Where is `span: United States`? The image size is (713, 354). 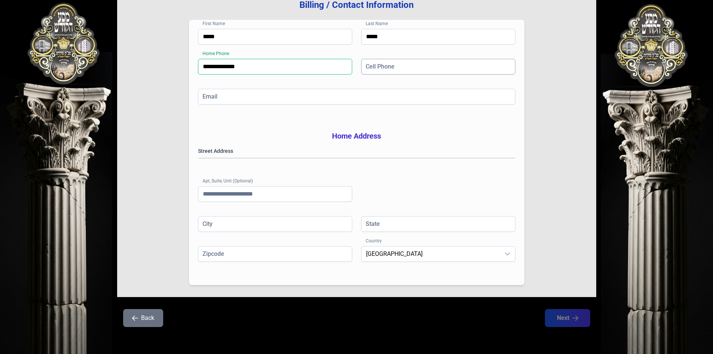
span: United States is located at coordinates (431, 254).